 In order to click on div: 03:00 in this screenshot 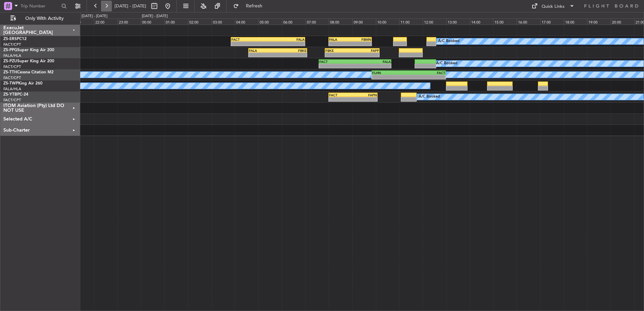, I will do `click(223, 21)`.